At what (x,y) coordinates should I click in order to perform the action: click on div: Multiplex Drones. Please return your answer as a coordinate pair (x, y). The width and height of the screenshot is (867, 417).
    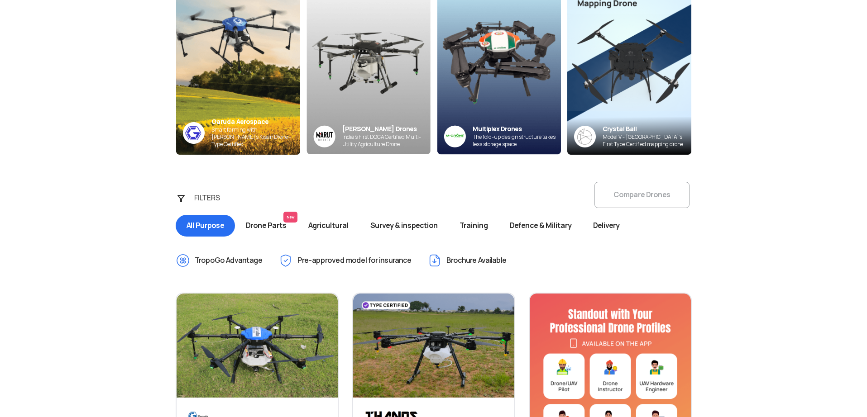
    Looking at the image, I should click on (517, 129).